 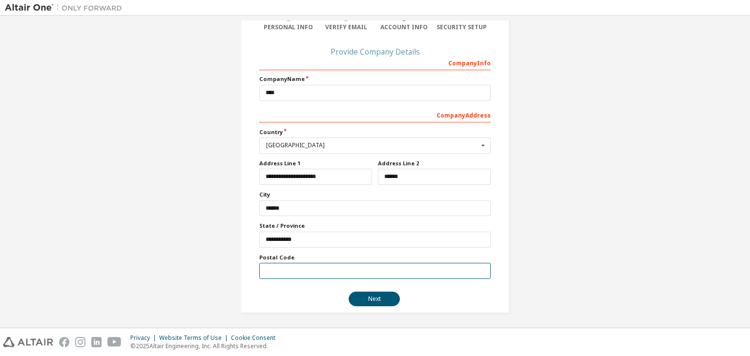 I want to click on div: Privacy, so click(x=144, y=338).